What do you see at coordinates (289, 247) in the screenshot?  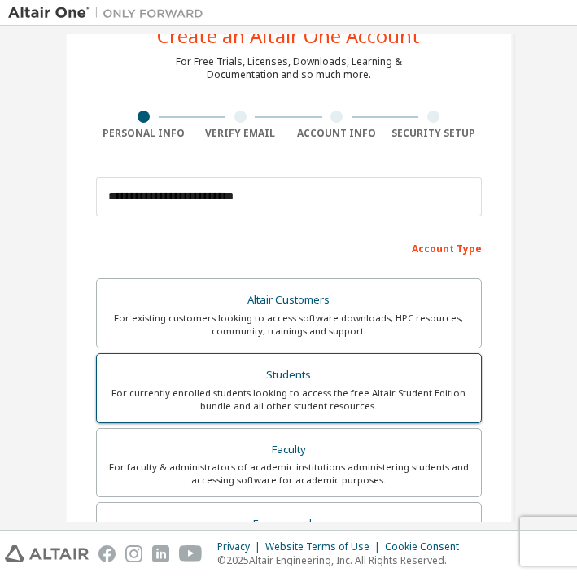 I see `div: Account Type` at bounding box center [289, 247].